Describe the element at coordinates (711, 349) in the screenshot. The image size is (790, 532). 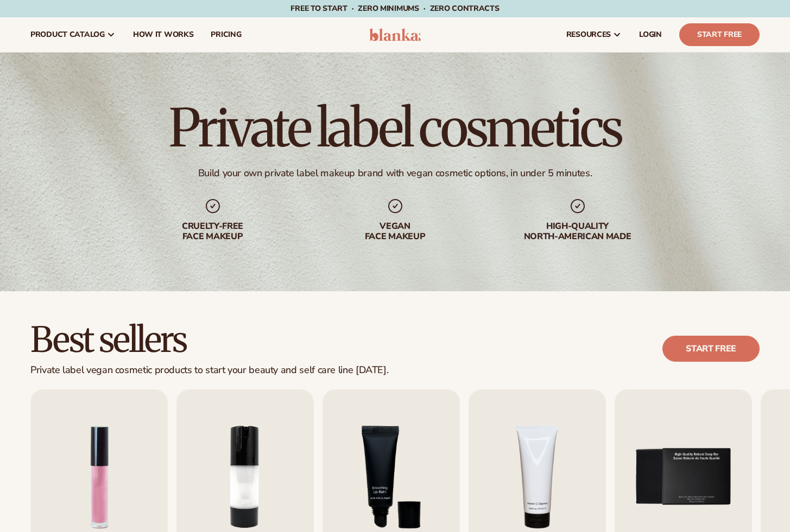
I see `a: Start free` at that location.